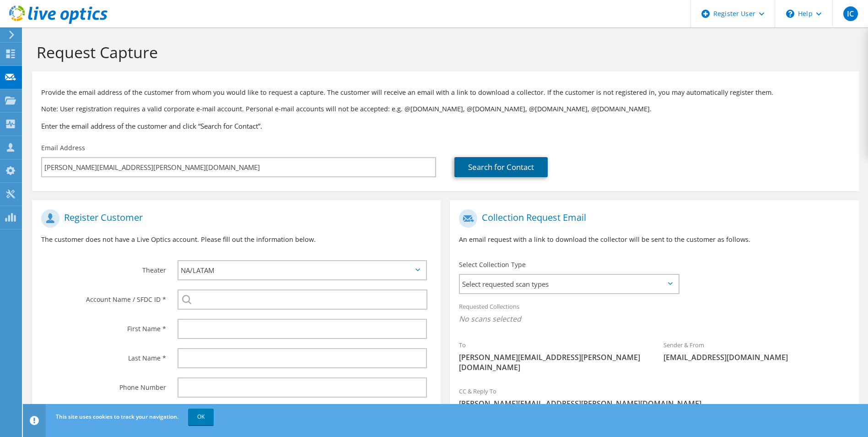  Describe the element at coordinates (445, 109) in the screenshot. I see `p: Note: User registration requires a valid corporate e-mail account. Personal e-mail accounts will ...` at that location.